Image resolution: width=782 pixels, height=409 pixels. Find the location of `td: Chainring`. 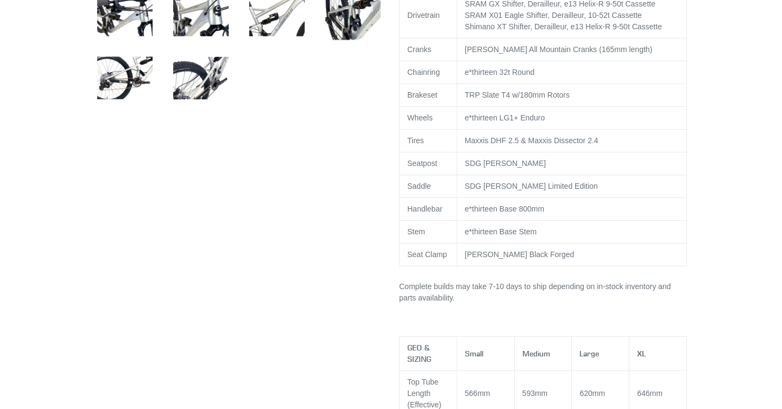

td: Chainring is located at coordinates (428, 72).